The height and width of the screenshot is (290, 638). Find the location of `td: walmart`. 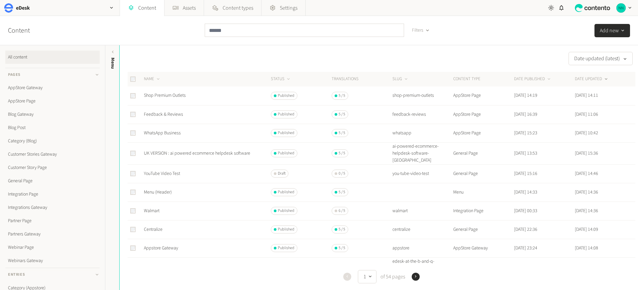

td: walmart is located at coordinates (422, 211).